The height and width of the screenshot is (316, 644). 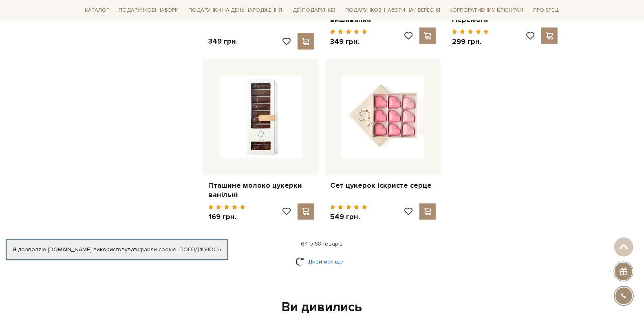 What do you see at coordinates (487, 10) in the screenshot?
I see `a: Корпоративним клієнтам` at bounding box center [487, 10].